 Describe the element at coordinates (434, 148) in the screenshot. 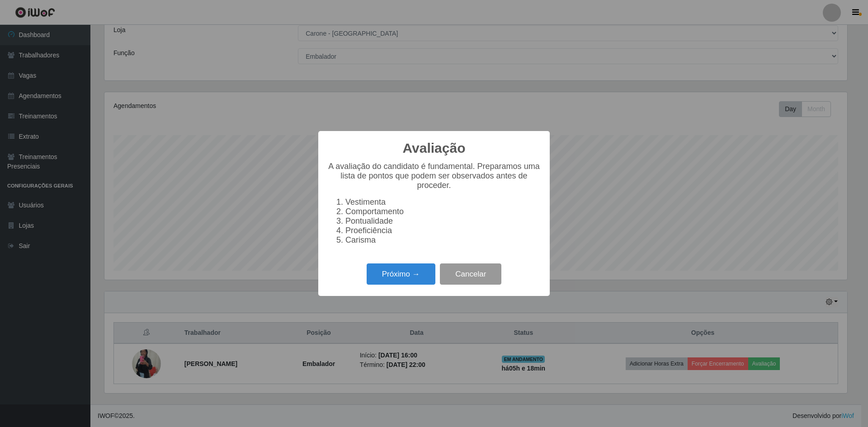

I see `h2: Avaliação` at that location.